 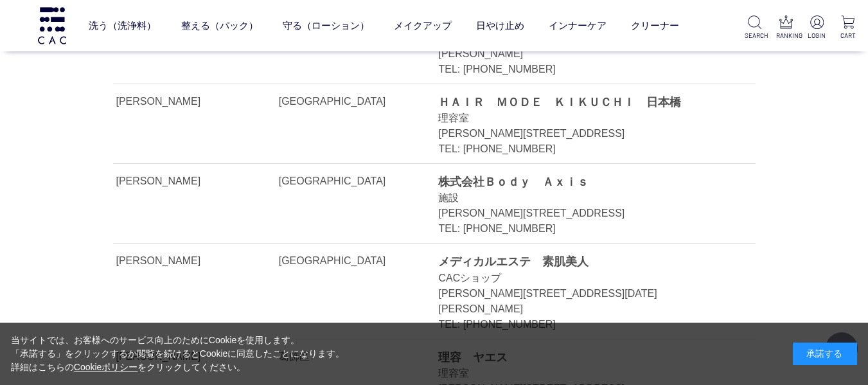 I want to click on a: Cookieポリシー, so click(x=106, y=367).